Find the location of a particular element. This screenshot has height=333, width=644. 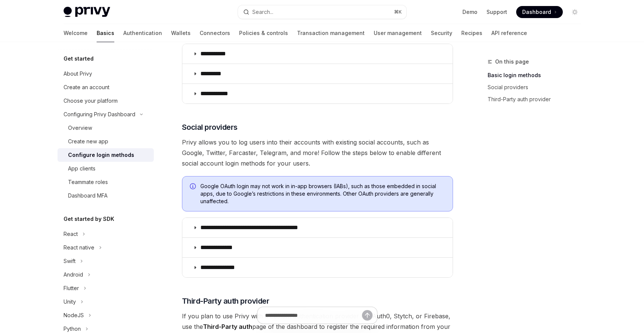

a: Create an account is located at coordinates (106, 87).